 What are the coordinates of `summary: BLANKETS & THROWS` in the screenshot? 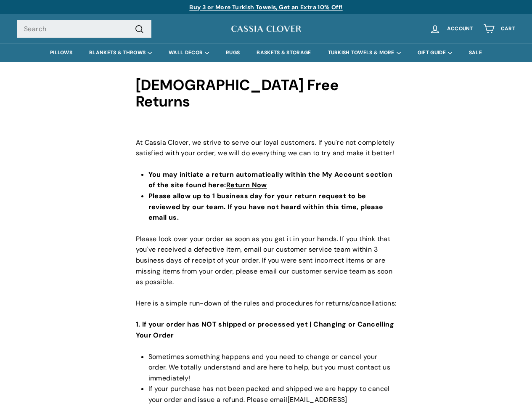 It's located at (120, 52).